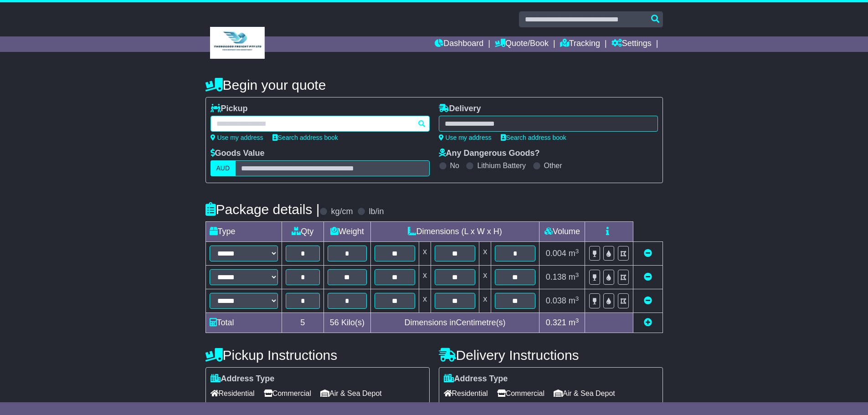 The image size is (868, 415). Describe the element at coordinates (522, 44) in the screenshot. I see `a: Quote/Book` at that location.